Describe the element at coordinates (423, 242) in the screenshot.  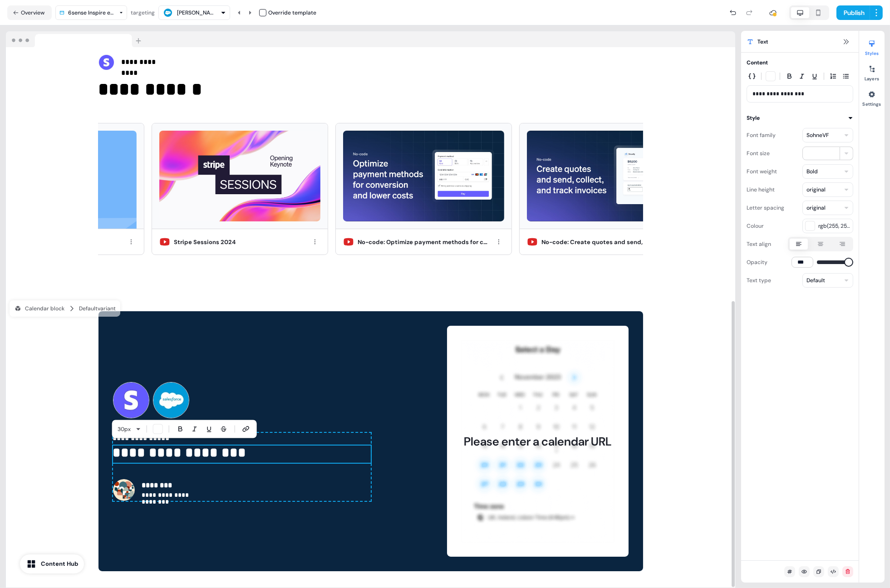
I see `div: No-code: Optimize payment methods for conversion and lower costs` at that location.